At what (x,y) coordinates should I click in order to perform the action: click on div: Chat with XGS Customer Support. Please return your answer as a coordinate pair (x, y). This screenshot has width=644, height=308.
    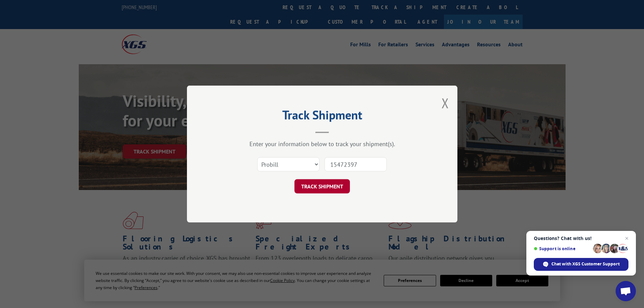
    Looking at the image, I should click on (581, 264).